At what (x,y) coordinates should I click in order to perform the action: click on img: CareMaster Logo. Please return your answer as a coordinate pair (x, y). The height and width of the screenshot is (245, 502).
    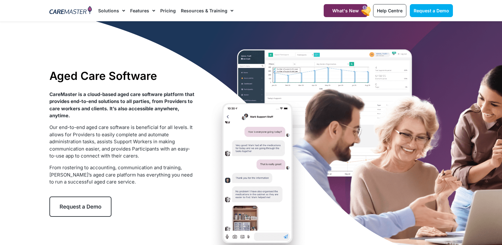
    Looking at the image, I should click on (71, 11).